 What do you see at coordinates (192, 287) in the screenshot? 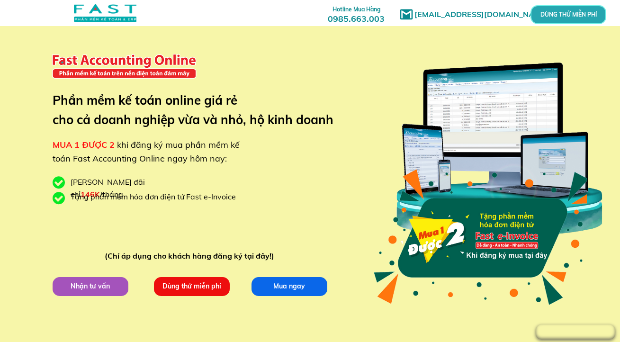
I see `p: Dùng thử miễn phí` at bounding box center [192, 287].